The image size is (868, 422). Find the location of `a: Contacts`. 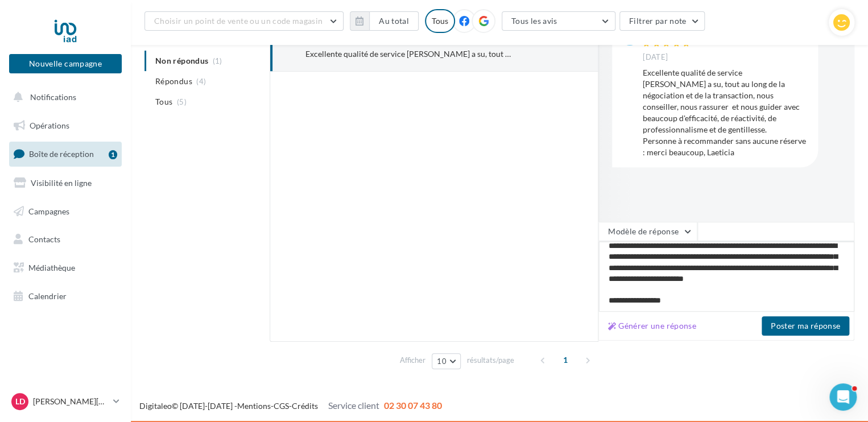

a: Contacts is located at coordinates (66, 239).